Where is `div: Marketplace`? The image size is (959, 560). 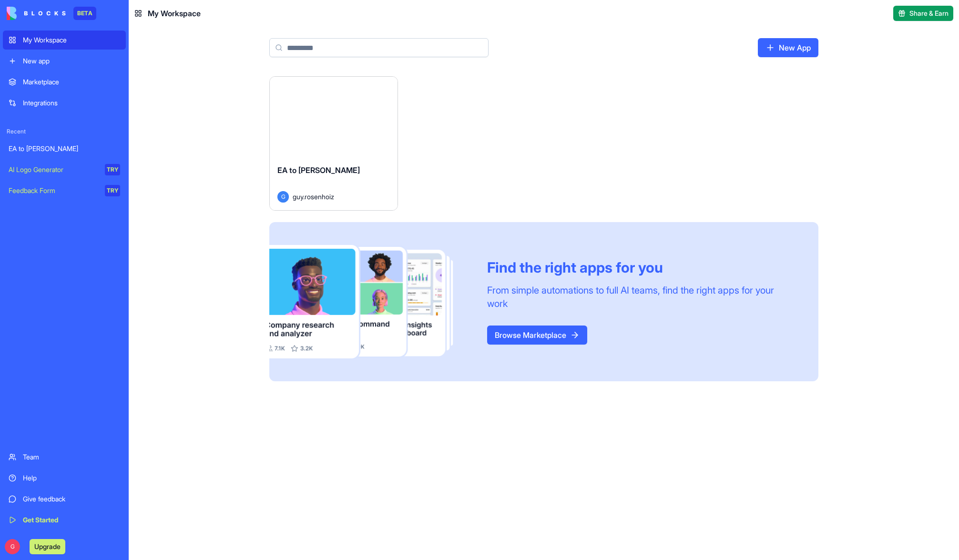 div: Marketplace is located at coordinates (72, 82).